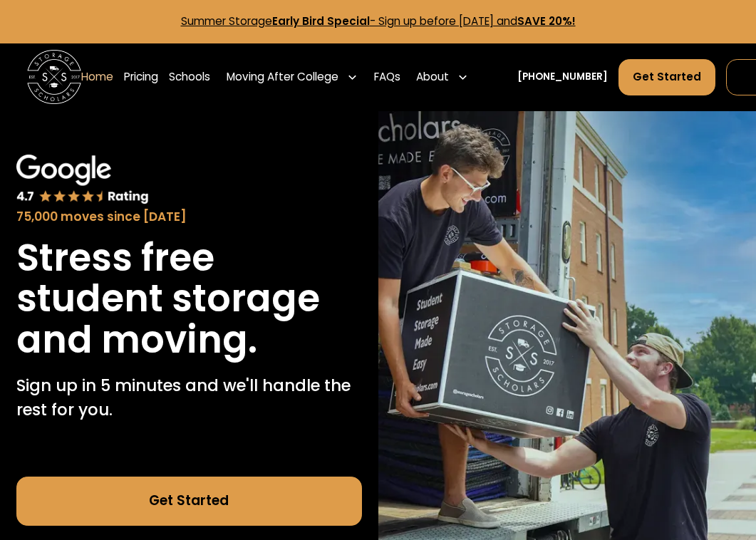 Image resolution: width=756 pixels, height=540 pixels. I want to click on strong: Early Bird Special, so click(320, 20).